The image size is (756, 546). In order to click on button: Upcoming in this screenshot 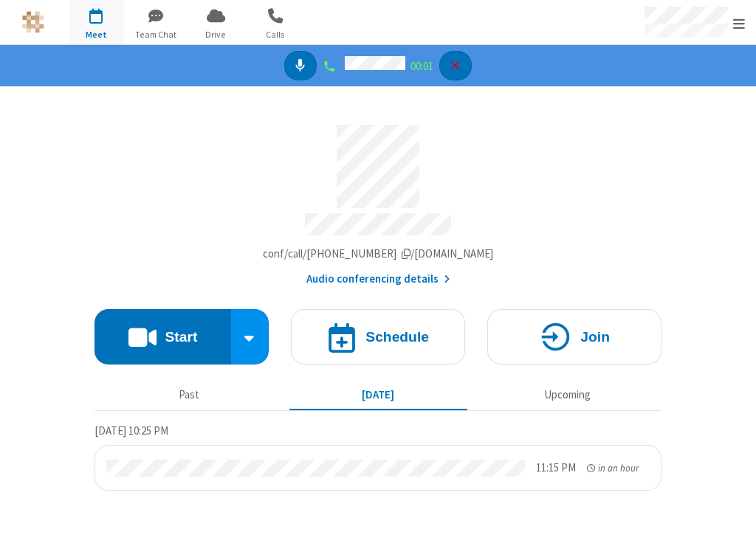, I will do `click(567, 395)`.